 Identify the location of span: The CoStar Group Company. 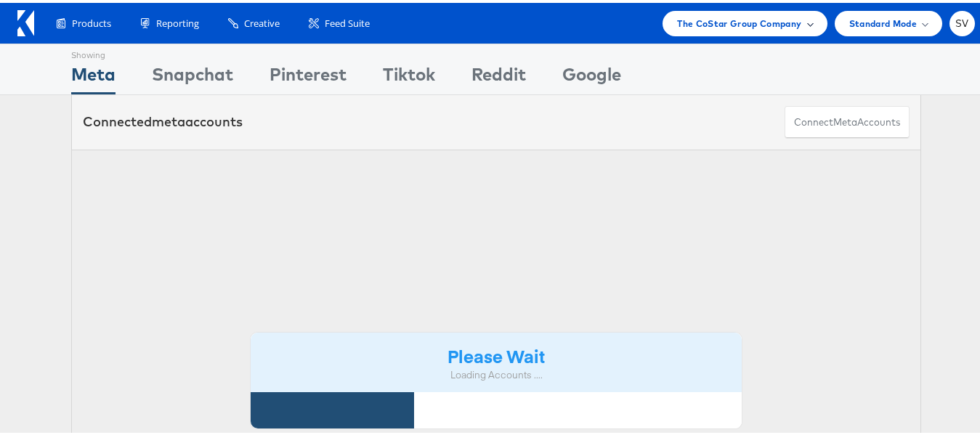
(739, 21).